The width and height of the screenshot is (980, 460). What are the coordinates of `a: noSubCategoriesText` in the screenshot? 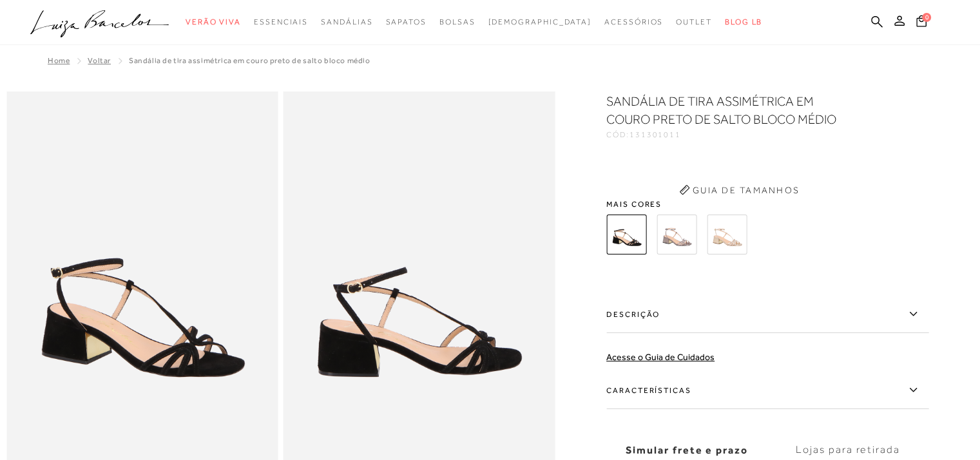 It's located at (539, 22).